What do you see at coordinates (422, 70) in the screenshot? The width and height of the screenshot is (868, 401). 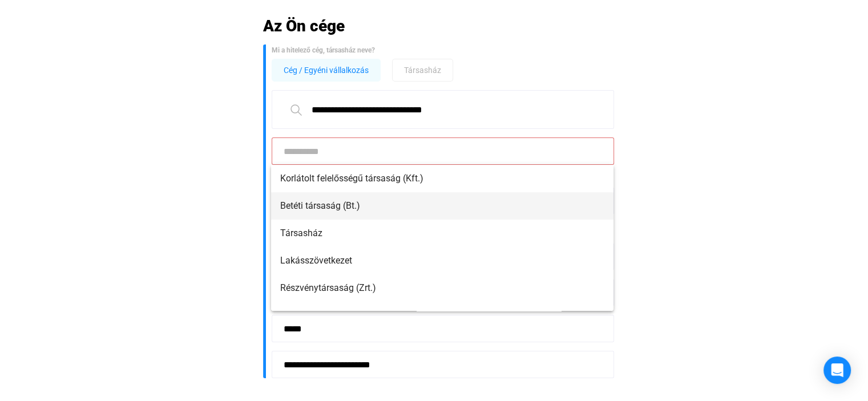 I see `button: Társasház` at bounding box center [422, 70].